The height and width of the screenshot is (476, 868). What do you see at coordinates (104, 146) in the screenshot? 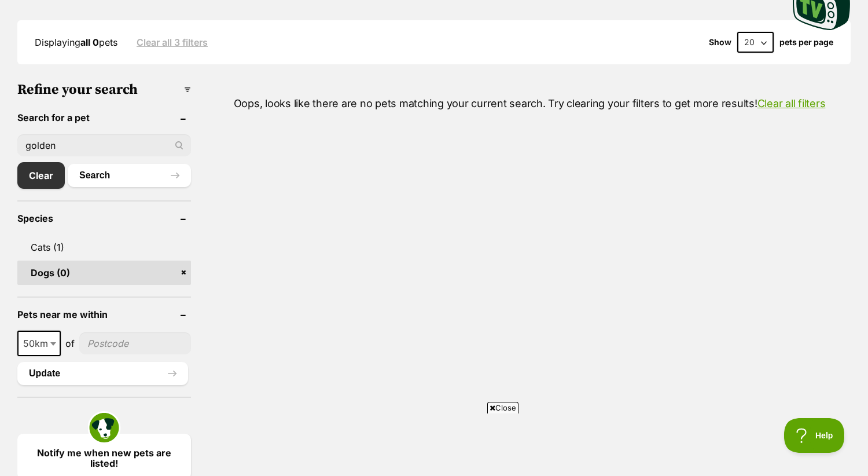
I see `input: Toby` at bounding box center [104, 146].